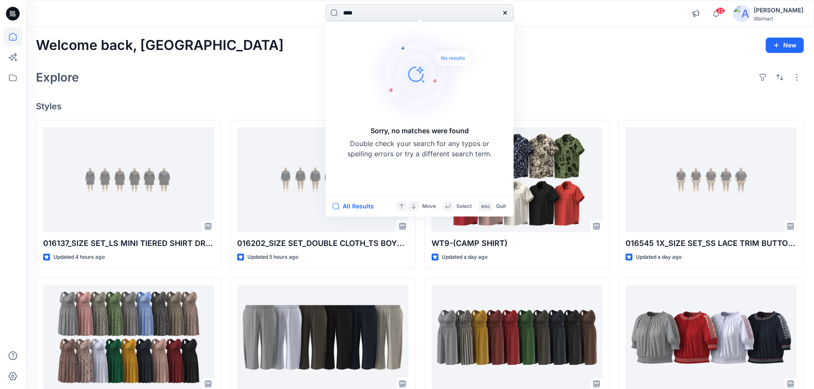 This screenshot has height=389, width=814. What do you see at coordinates (129, 180) in the screenshot?
I see `a: 016137_SIZE SET_LS MINI TIERED SHIRT DRESS` at bounding box center [129, 180].